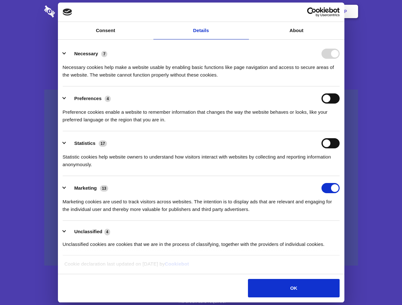 The image size is (402, 305). What do you see at coordinates (201, 31) in the screenshot?
I see `a: Details` at bounding box center [201, 31].